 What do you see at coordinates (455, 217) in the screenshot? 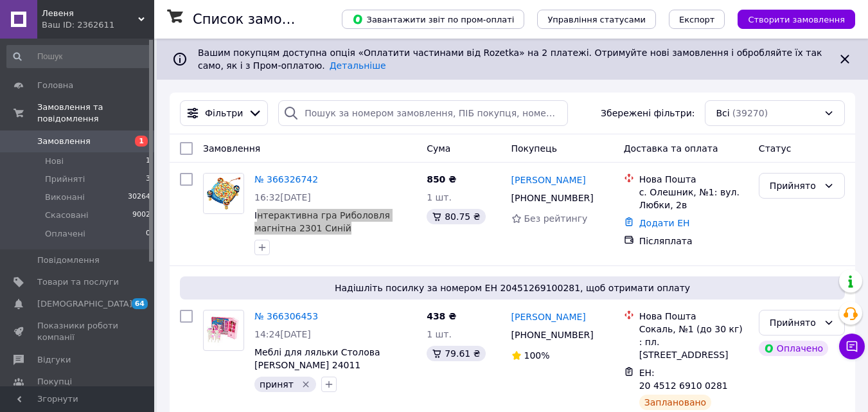
I see `div: 80.75 ₴` at bounding box center [455, 217].